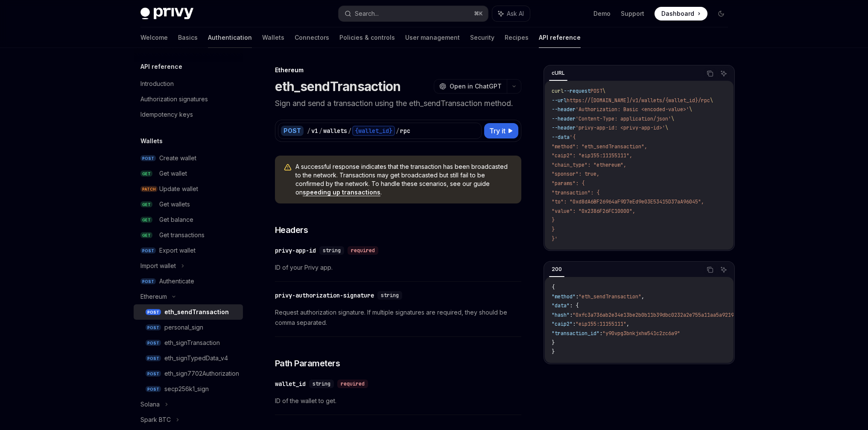  Describe the element at coordinates (498, 131) in the screenshot. I see `span: Try it` at that location.